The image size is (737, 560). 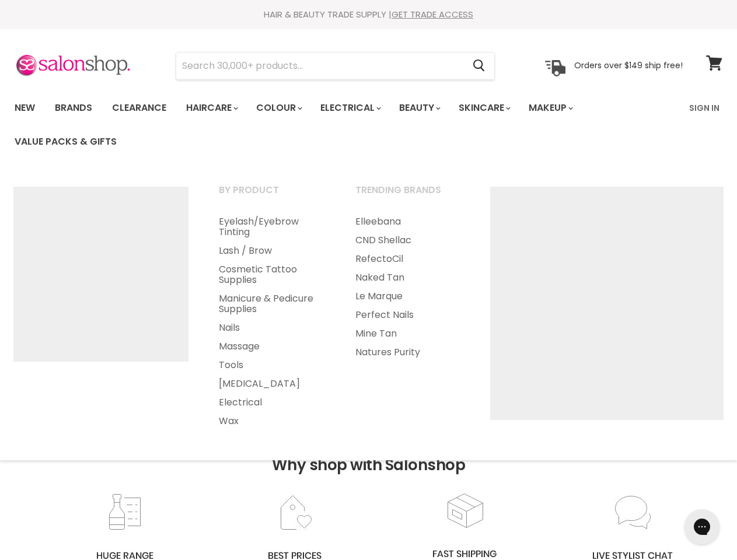 I want to click on a: Clearance, so click(x=139, y=108).